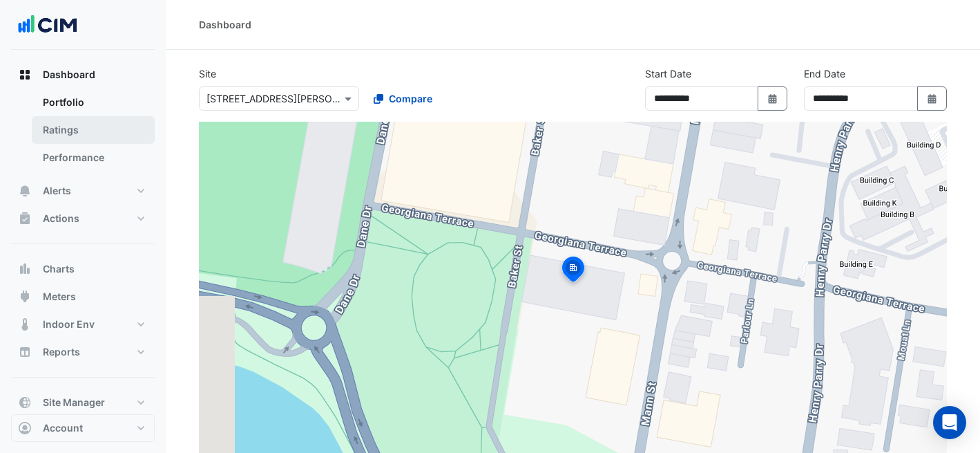 This screenshot has width=980, height=453. I want to click on span: Dashboard, so click(69, 75).